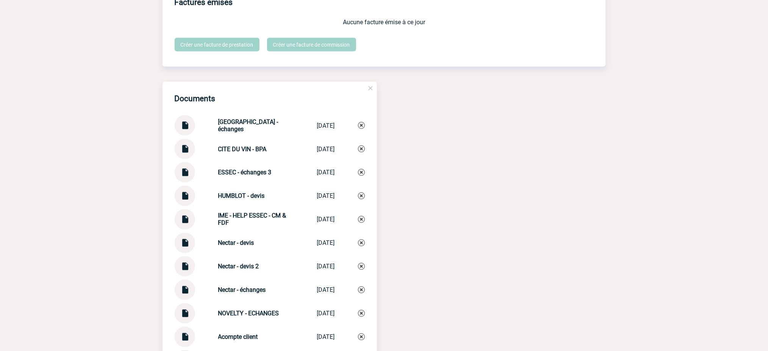  Describe the element at coordinates (248, 313) in the screenshot. I see `strong: NOVELTY - ECHANGES` at that location.